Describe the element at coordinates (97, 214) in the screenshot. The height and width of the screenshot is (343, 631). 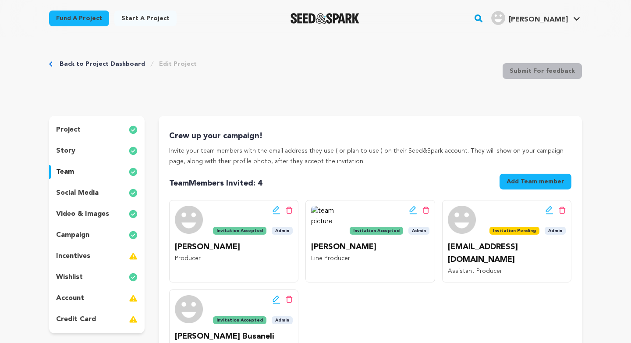
I see `button: video & images` at that location.